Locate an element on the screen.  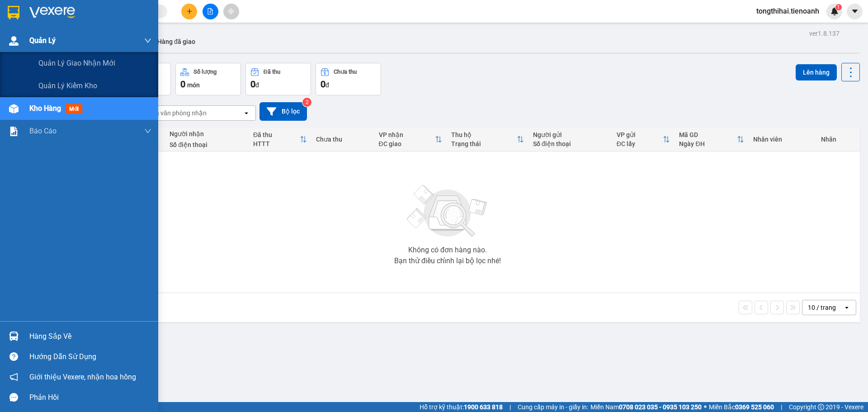
div: Ngày ĐH is located at coordinates (708, 144).